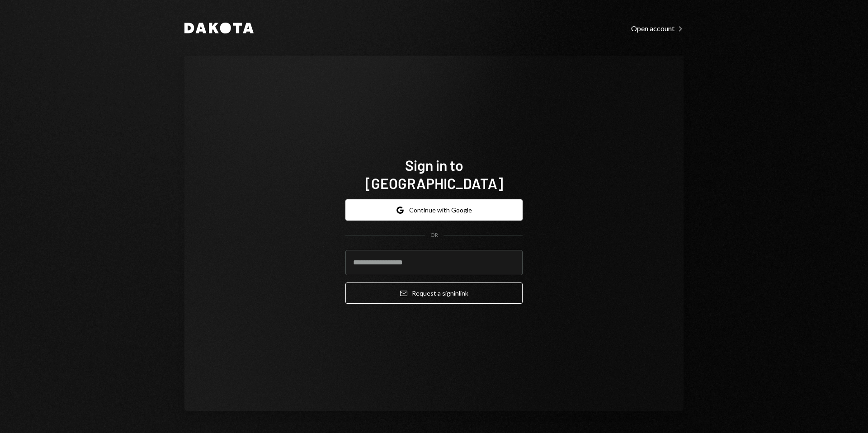  I want to click on button: Continue with Google, so click(434, 210).